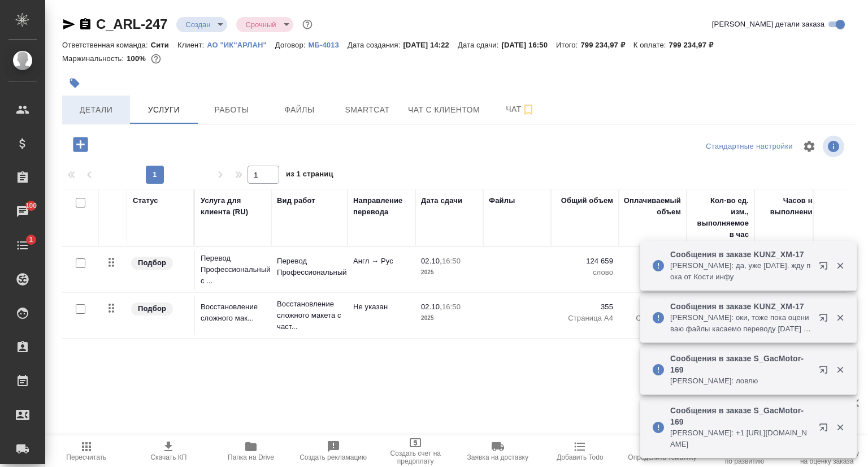  What do you see at coordinates (164, 45) in the screenshot?
I see `p: Сити` at bounding box center [164, 45].